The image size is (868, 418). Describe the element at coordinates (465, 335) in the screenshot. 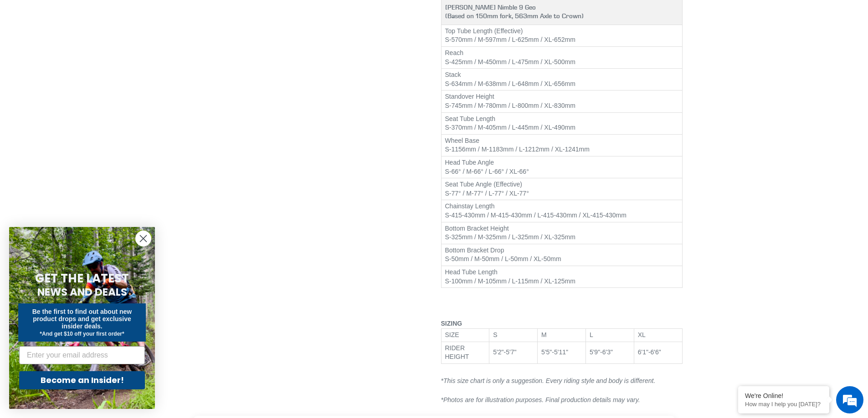

I see `div: SIZE` at that location.